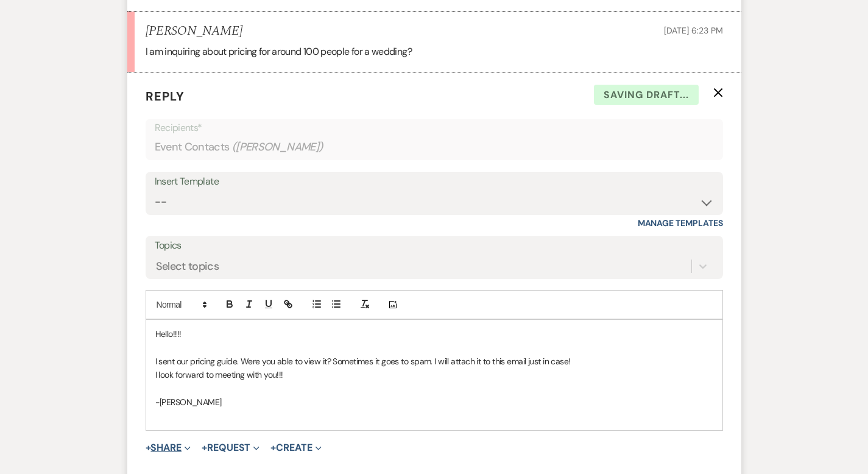 The height and width of the screenshot is (474, 868). I want to click on label: Topics, so click(434, 246).